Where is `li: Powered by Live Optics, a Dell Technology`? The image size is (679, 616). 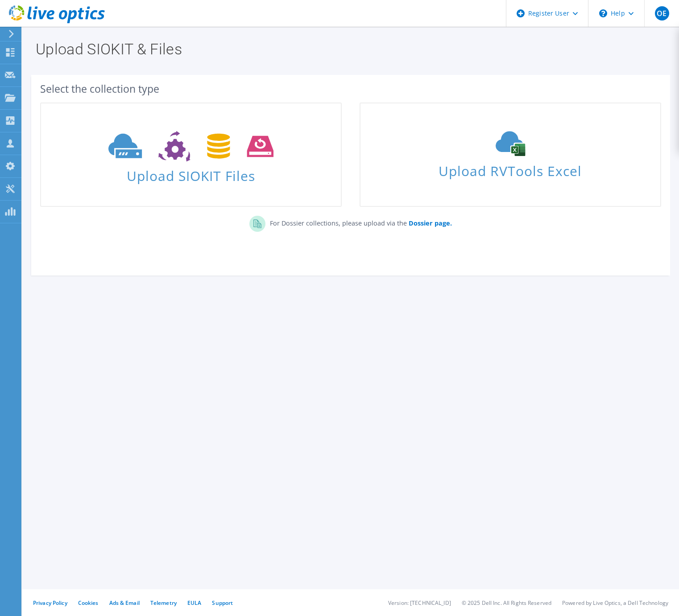 li: Powered by Live Optics, a Dell Technology is located at coordinates (615, 603).